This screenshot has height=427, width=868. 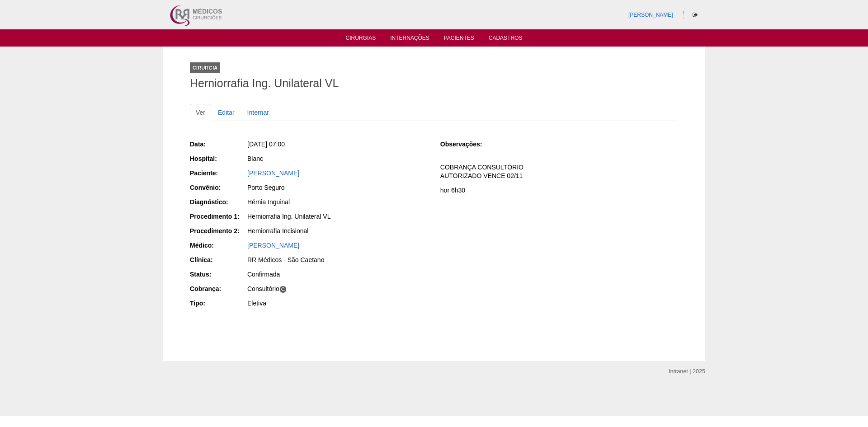 I want to click on div: Paciente:, so click(x=218, y=173).